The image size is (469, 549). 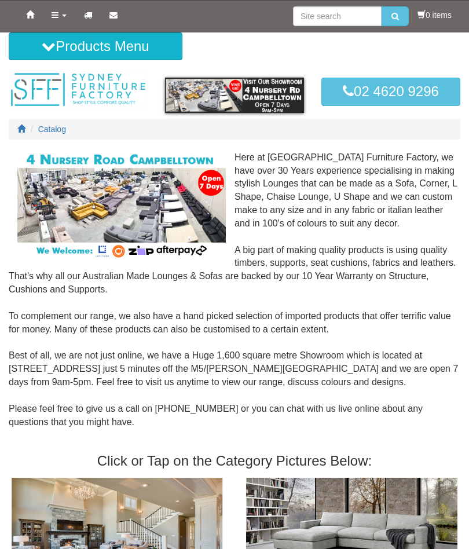 I want to click on img: showroom.gif, so click(x=235, y=95).